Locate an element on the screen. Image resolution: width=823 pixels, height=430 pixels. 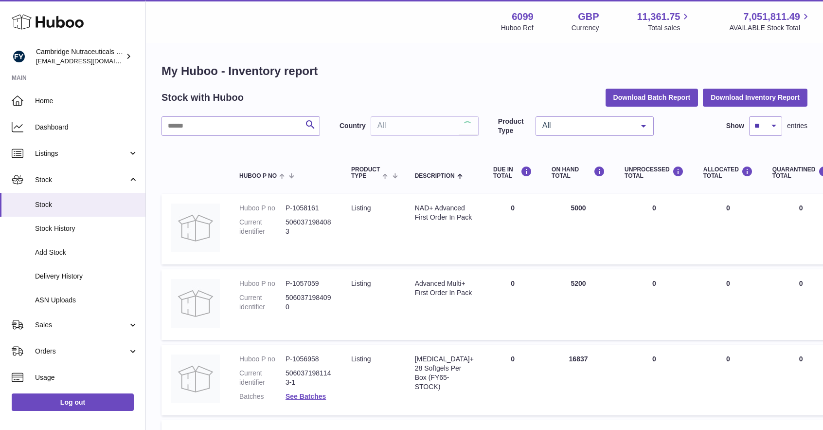
label: Product Type is located at coordinates (514, 126).